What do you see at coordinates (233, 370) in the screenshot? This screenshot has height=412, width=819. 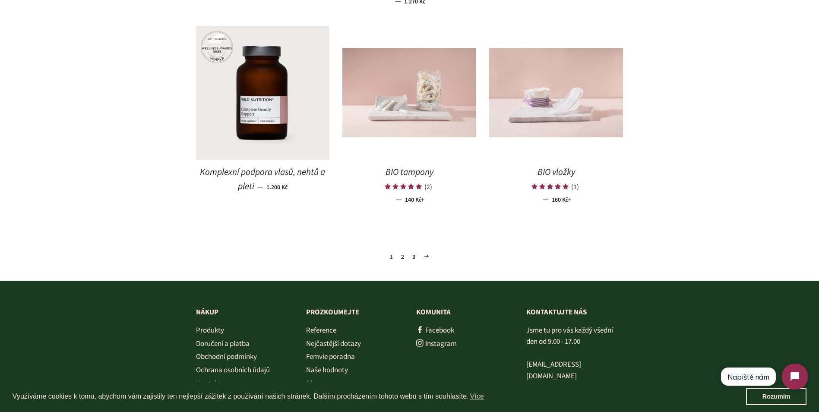 I see `a: Ochrana osobních údajů` at bounding box center [233, 370].